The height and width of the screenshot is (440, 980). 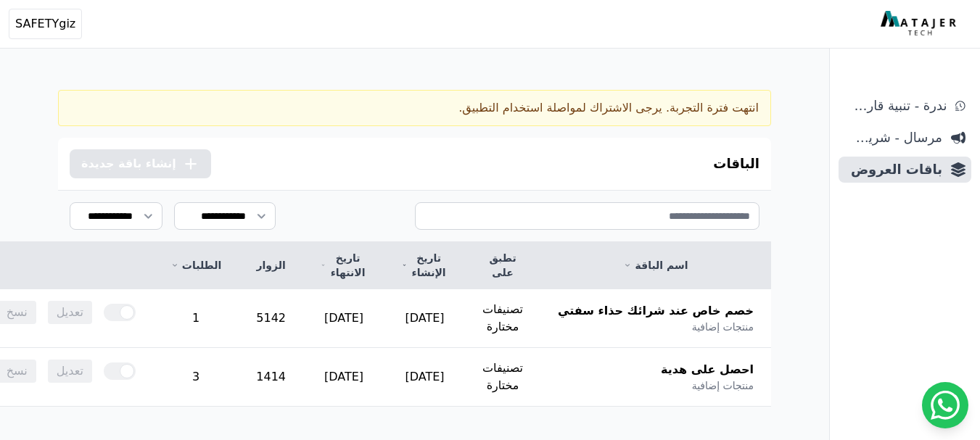 I want to click on button: SAFETYgiz, so click(x=45, y=24).